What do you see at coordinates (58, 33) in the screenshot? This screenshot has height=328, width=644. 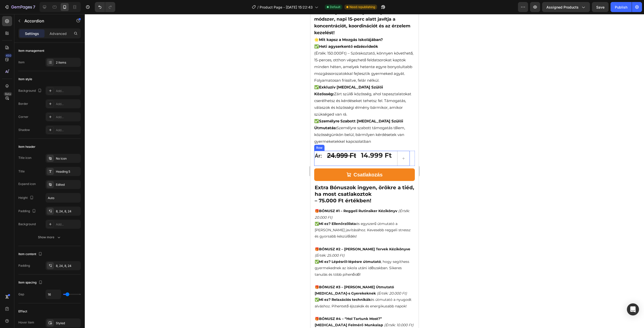 I see `p: Advanced` at bounding box center [58, 33].